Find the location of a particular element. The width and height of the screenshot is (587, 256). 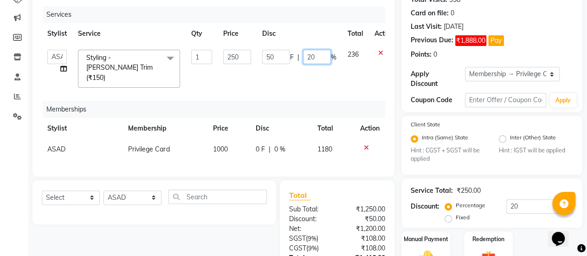

div: Last Visit: is located at coordinates (426, 26).